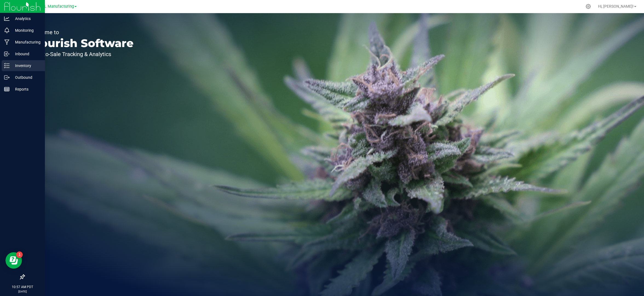 The image size is (644, 296). What do you see at coordinates (7, 66) in the screenshot?
I see `inline-svg: Inventory` at bounding box center [7, 66].